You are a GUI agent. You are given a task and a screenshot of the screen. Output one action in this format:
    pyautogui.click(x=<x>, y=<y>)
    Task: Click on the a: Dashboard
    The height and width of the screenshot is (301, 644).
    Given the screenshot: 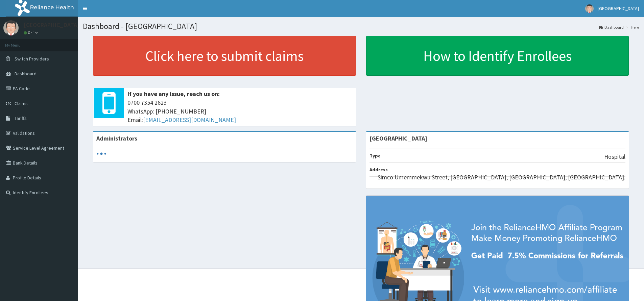 What is the action you would take?
    pyautogui.click(x=611, y=27)
    